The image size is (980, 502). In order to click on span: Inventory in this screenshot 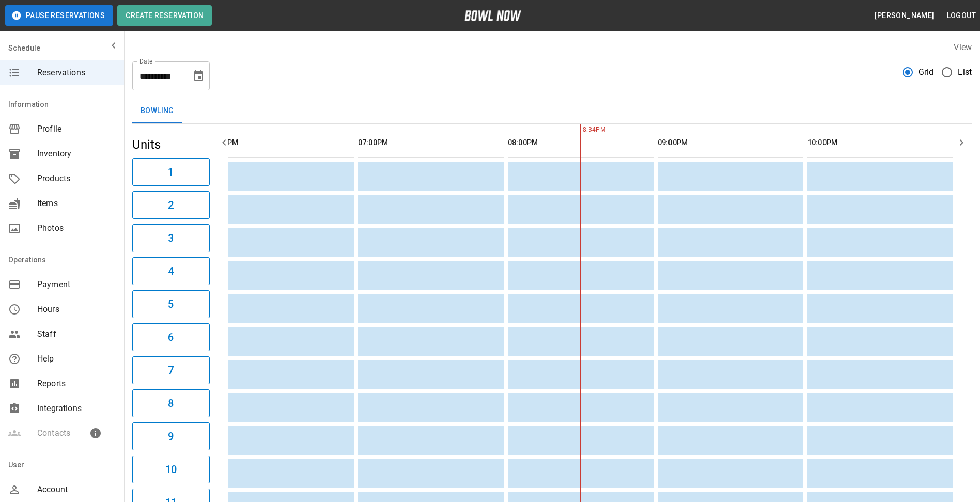, I will do `click(77, 154)`.